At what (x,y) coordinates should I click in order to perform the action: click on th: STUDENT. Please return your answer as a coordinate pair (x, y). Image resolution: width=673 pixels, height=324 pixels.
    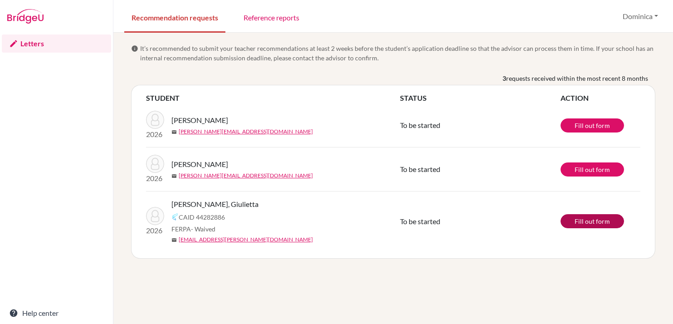
    Looking at the image, I should click on (273, 98).